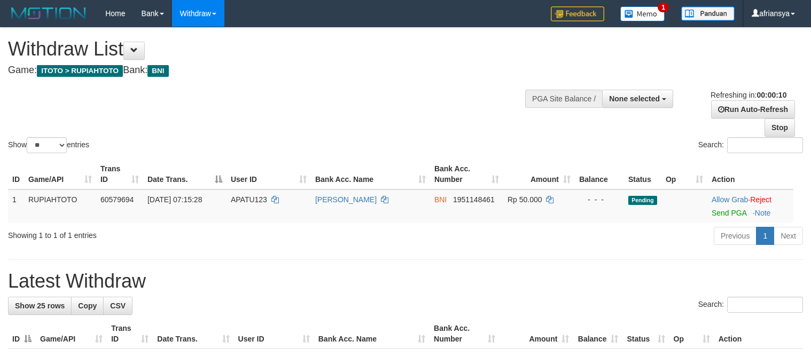 The height and width of the screenshot is (349, 811). Describe the element at coordinates (735, 236) in the screenshot. I see `a: Previous` at that location.